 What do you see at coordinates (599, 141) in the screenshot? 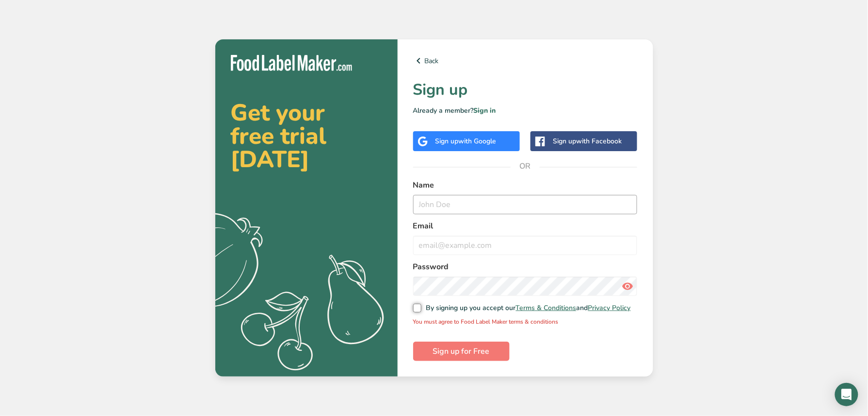
I see `span: with Facebook` at bounding box center [599, 141].